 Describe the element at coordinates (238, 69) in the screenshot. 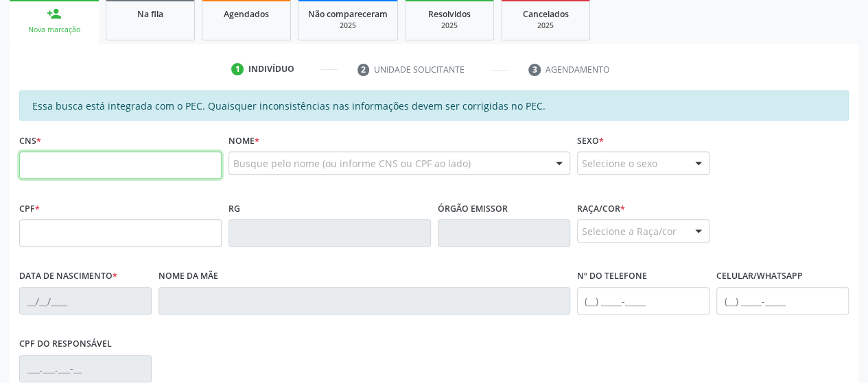

I see `div: 1` at that location.